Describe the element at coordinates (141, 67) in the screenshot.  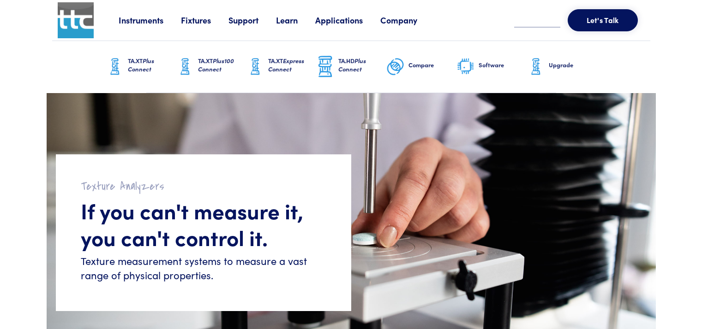
I see `a: TA.XTPlus Connect` at that location.